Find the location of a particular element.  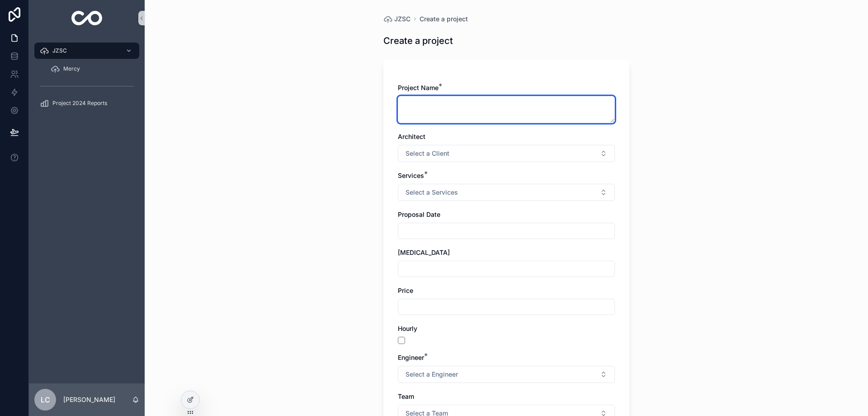

span: LC is located at coordinates (45, 399).